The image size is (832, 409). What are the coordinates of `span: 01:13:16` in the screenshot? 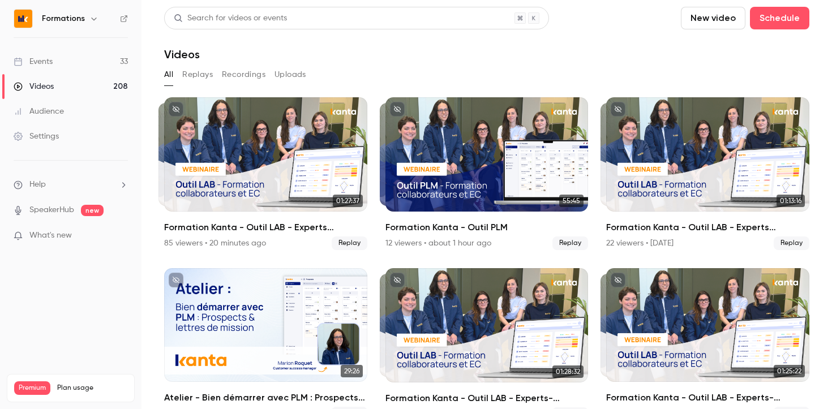 It's located at (791, 201).